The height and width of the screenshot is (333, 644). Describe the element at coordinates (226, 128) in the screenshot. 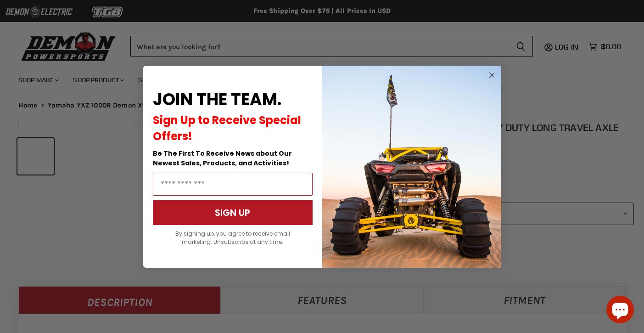

I see `span: Sign Up to Receive Special Offers!` at that location.